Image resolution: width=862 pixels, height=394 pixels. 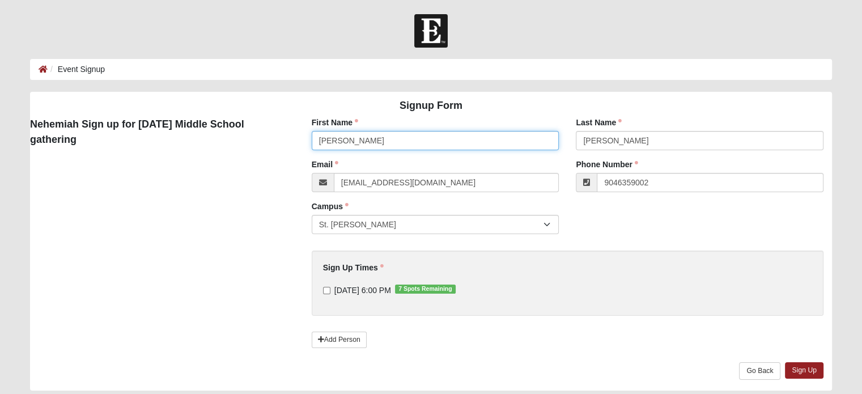 I want to click on label: Email, so click(x=325, y=164).